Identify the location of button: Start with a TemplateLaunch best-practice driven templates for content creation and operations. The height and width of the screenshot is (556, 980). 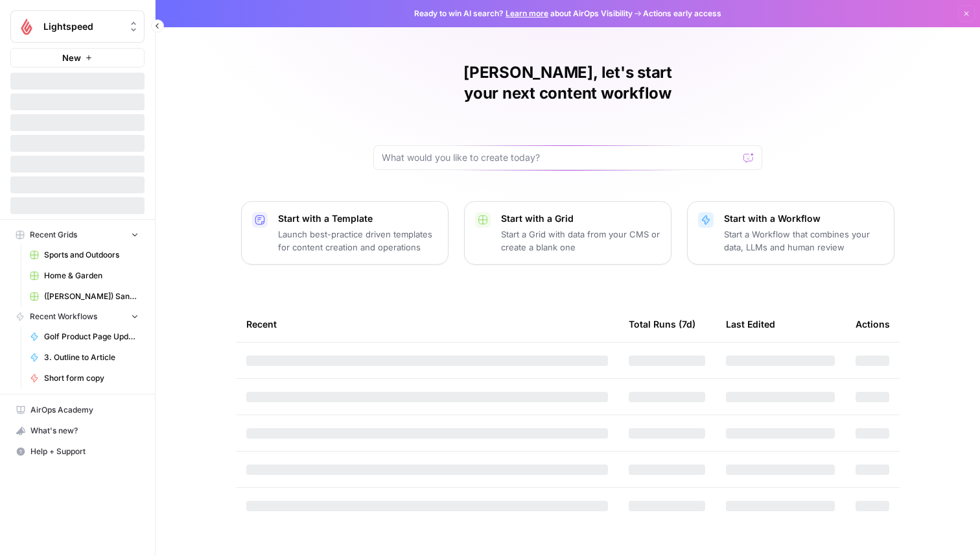
(345, 233).